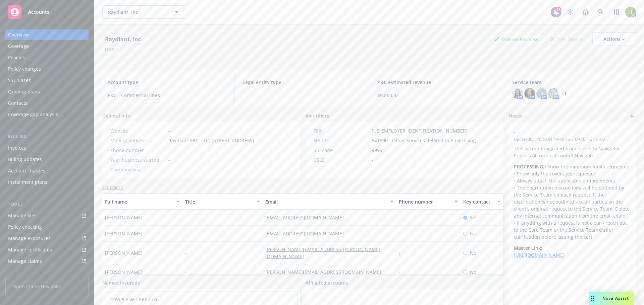 This screenshot has height=305, width=644. Describe the element at coordinates (564, 93) in the screenshot. I see `a: +1` at that location.